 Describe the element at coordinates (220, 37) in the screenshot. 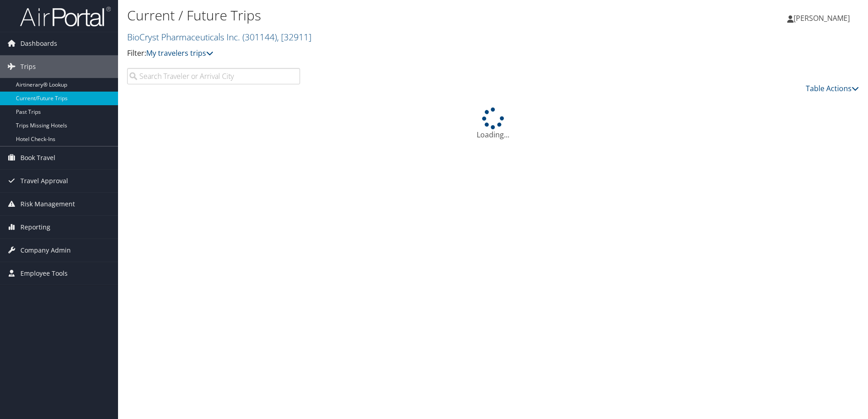

I see `a: BioCryst Pharmaceuticals Inc.` at that location.